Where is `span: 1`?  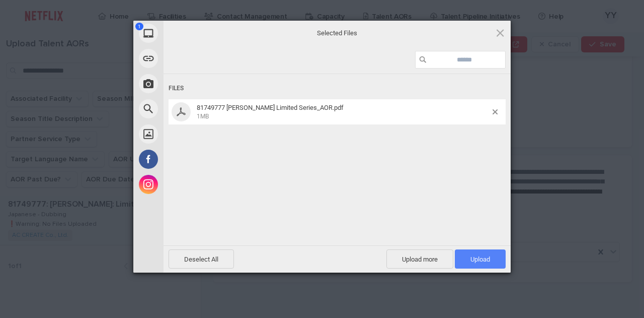
span: 1 is located at coordinates (139, 27).